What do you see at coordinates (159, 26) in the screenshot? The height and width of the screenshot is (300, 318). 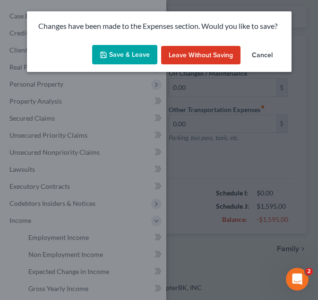 I see `p: Changes have been made to the Expenses section. Would you like to save?` at bounding box center [159, 26].